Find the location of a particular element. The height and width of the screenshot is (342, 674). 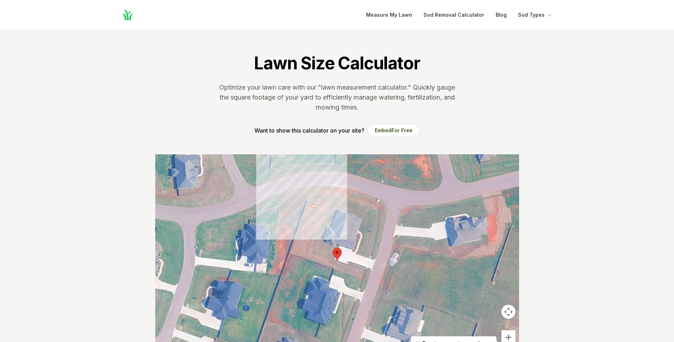

h1: Lawn Size Calculator is located at coordinates (337, 63).